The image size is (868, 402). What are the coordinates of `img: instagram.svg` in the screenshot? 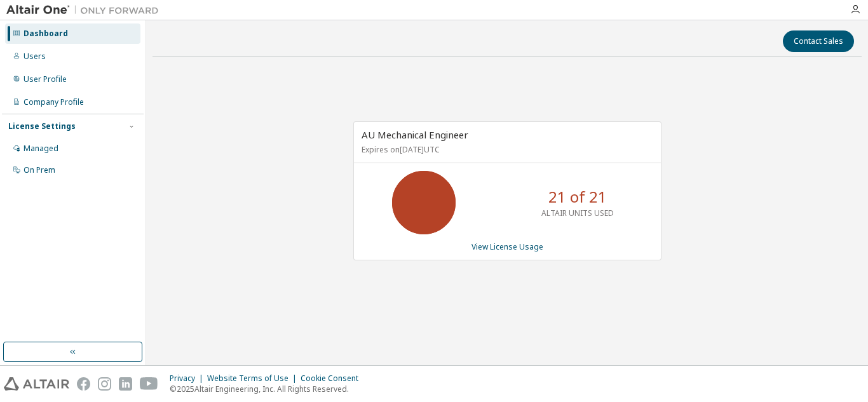 It's located at (104, 384).